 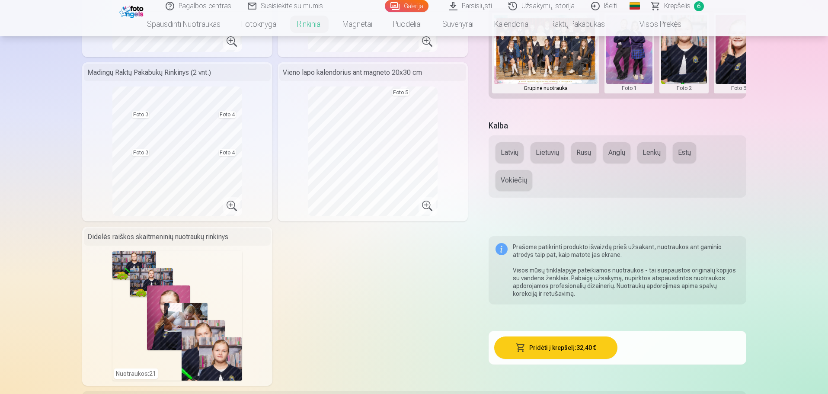 What do you see at coordinates (584, 153) in the screenshot?
I see `button: Rusų` at bounding box center [584, 153].